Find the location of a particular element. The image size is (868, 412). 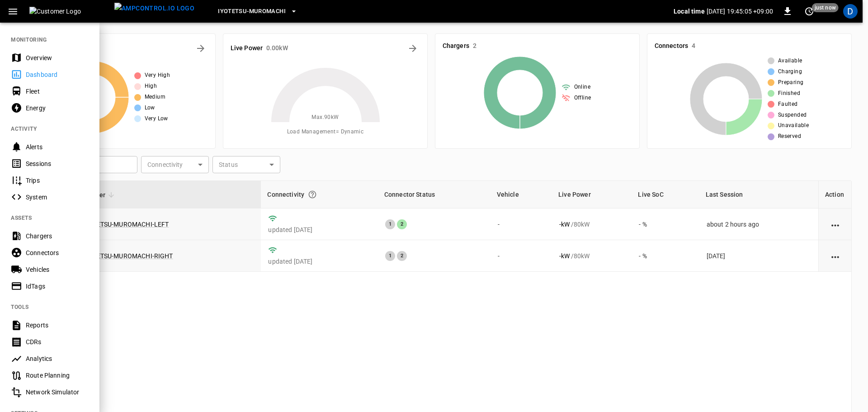

div: Fleet is located at coordinates (57, 91).